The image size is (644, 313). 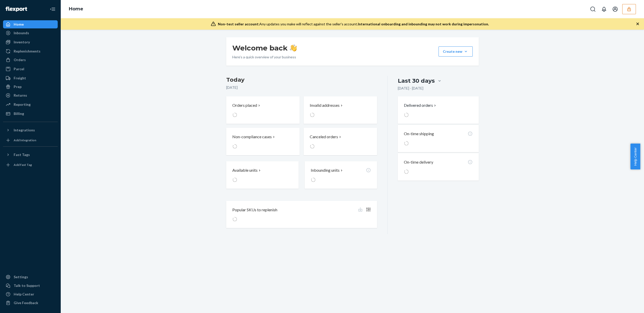 What do you see at coordinates (455, 51) in the screenshot?
I see `button: Create new` at bounding box center [455, 51].